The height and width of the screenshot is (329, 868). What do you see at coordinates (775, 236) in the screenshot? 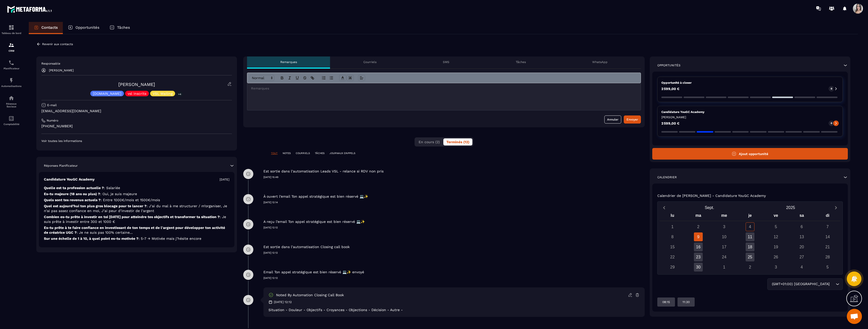
I see `div: 12` at bounding box center [775, 236].